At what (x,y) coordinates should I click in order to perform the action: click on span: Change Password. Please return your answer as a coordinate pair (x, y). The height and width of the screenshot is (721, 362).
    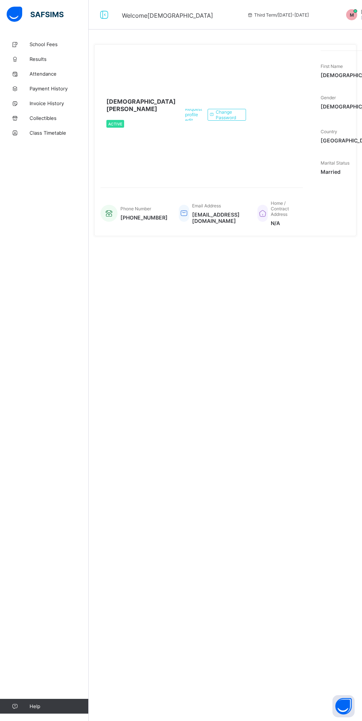
    Looking at the image, I should click on (228, 115).